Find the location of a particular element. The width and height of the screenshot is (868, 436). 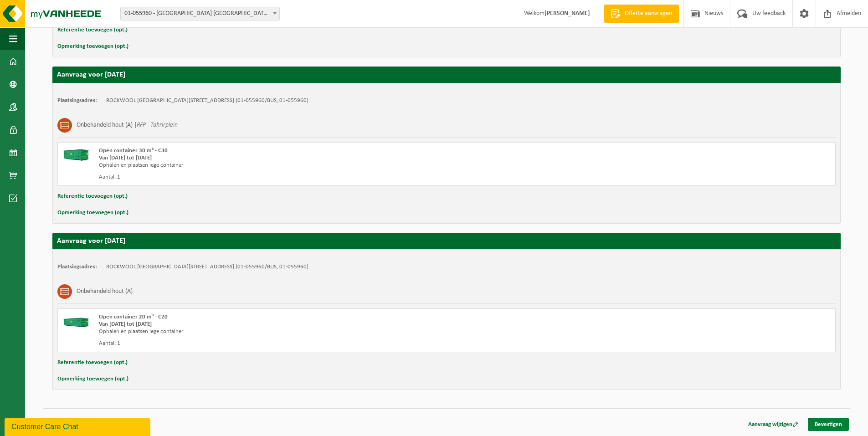

img: HK-XC-30-GN-00.png is located at coordinates (76, 154).